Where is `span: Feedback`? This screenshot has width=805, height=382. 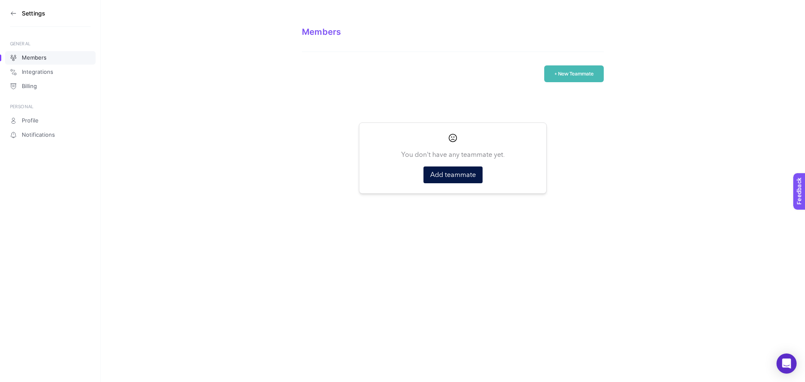
span: Feedback is located at coordinates (18, 6).